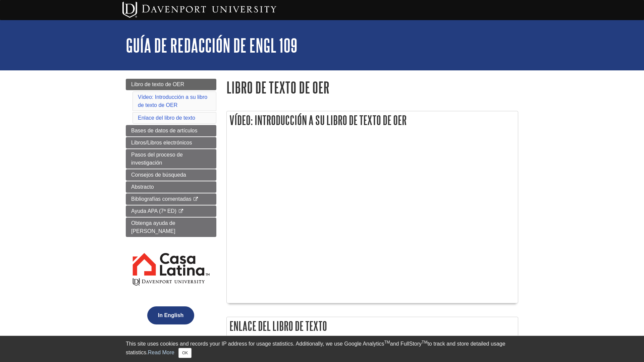 This screenshot has width=644, height=362. What do you see at coordinates (199, 10) in the screenshot?
I see `img: Davenport University` at bounding box center [199, 10].